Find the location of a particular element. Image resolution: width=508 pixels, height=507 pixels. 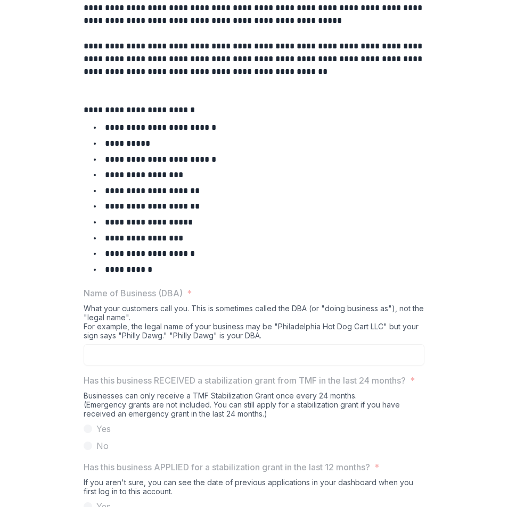

div: What your customers call you. This is sometimes called the DBA (or "doing business as"), not the ... is located at coordinates (254, 324).